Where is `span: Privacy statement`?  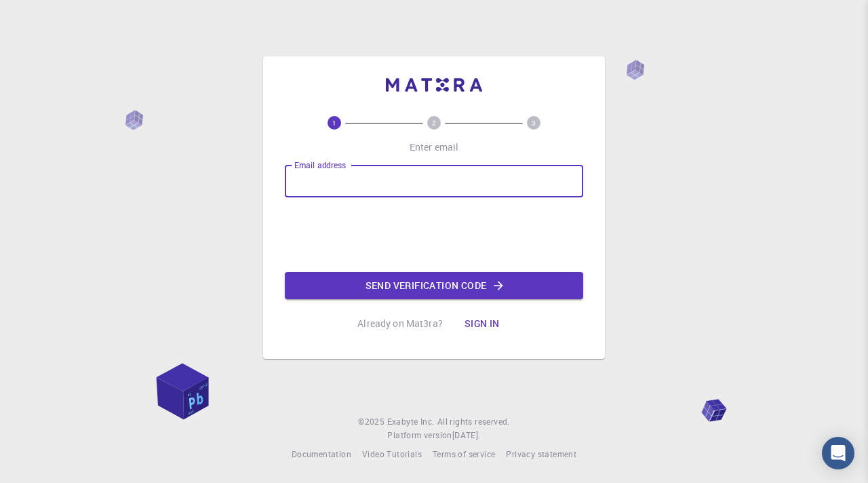 span: Privacy statement is located at coordinates (541, 453).